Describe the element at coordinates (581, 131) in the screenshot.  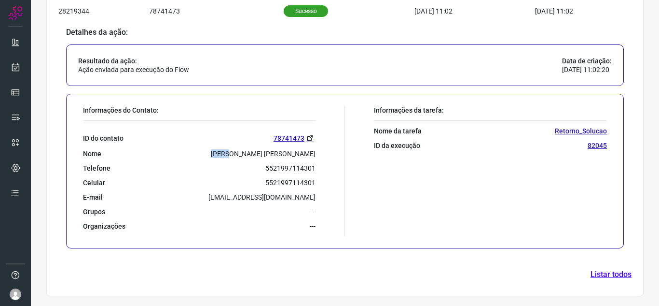
I see `p: Retorno_Solucao` at that location.